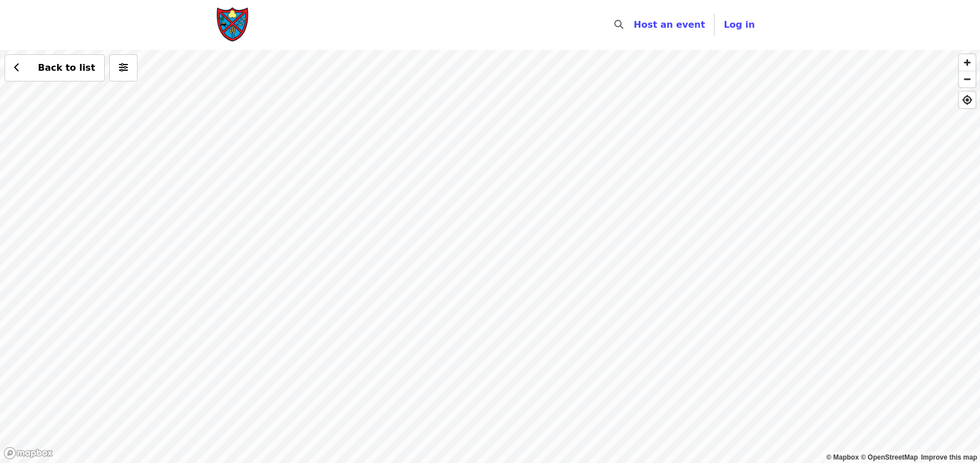 The height and width of the screenshot is (463, 980). What do you see at coordinates (619, 24) in the screenshot?
I see `i: search icon` at bounding box center [619, 24].